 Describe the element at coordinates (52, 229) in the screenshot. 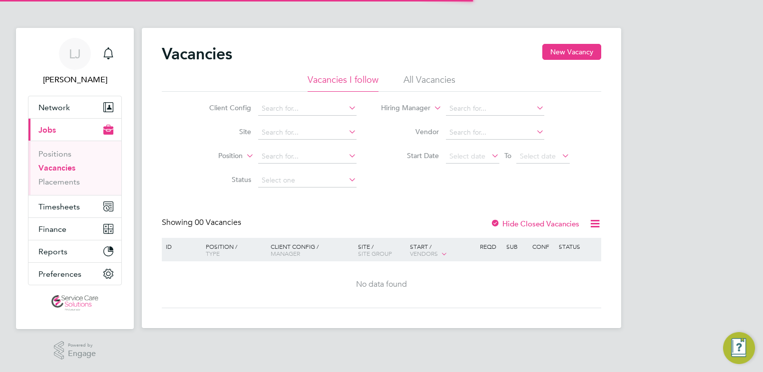

I see `span: Finance` at that location.